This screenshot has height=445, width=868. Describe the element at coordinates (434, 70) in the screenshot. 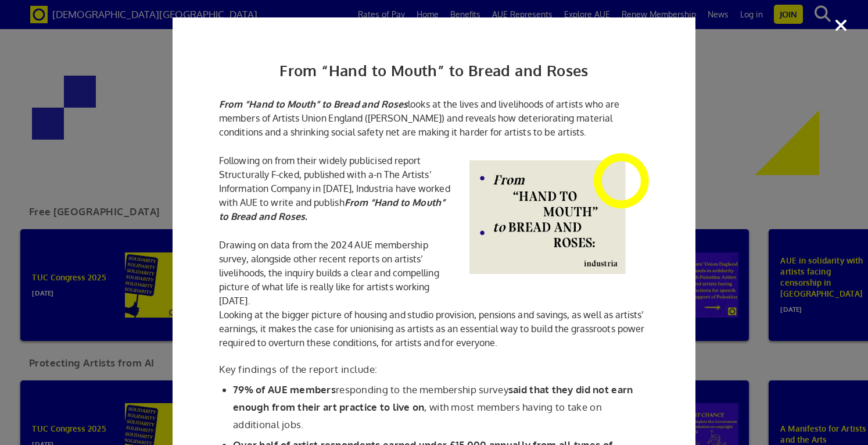

I see `h1: From “Hand to Mouth” to Bread and Roses` at that location.